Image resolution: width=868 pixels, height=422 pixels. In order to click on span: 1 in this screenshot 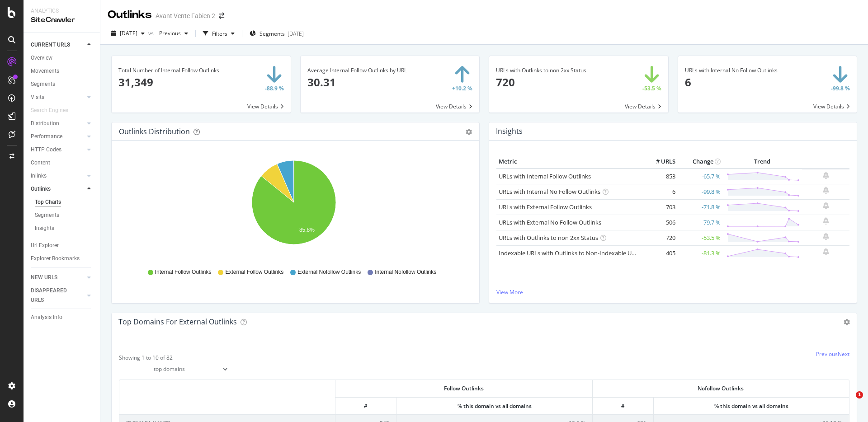, I will do `click(860, 395)`.